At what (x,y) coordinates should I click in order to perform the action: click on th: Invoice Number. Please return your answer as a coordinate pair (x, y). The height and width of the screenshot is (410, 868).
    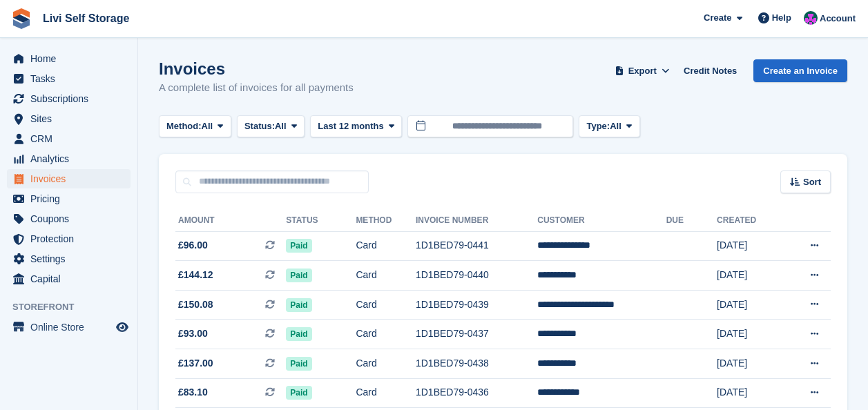
    Looking at the image, I should click on (477, 221).